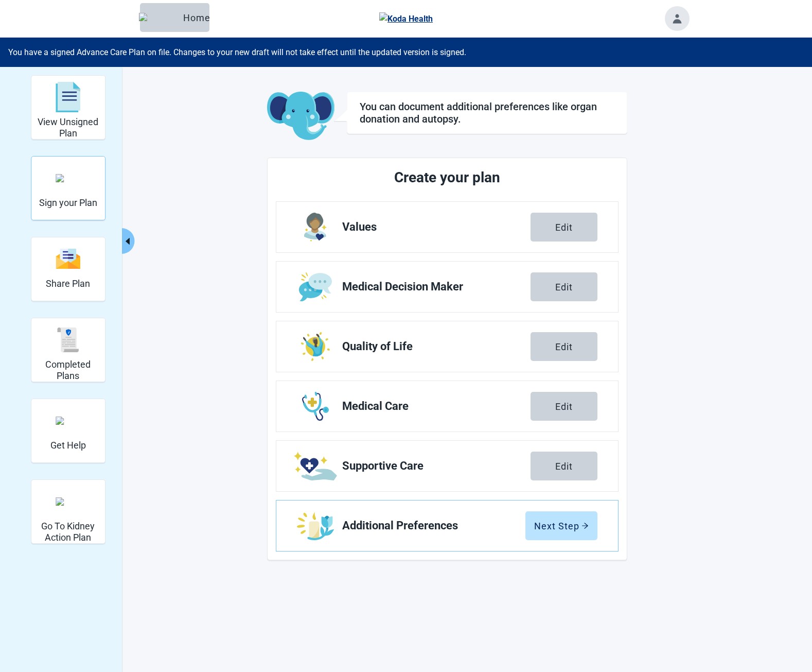 The height and width of the screenshot is (672, 812). I want to click on a: Edit Values section, so click(447, 227).